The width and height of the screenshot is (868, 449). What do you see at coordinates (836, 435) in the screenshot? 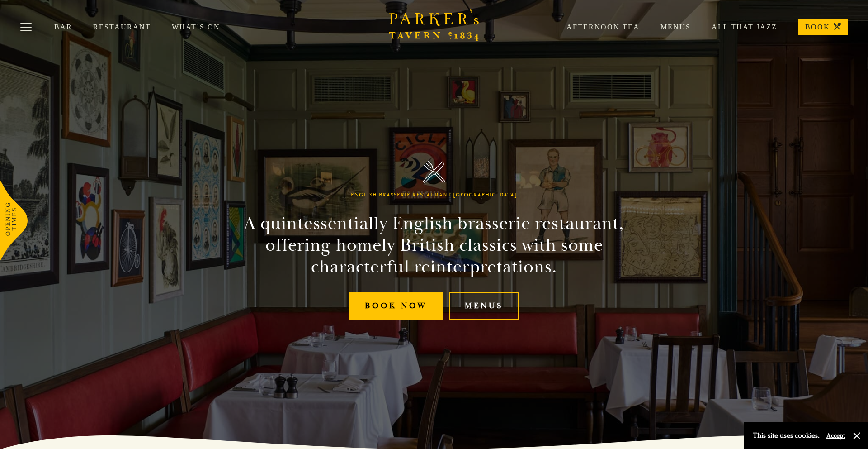
I see `button: Accept` at bounding box center [836, 435].